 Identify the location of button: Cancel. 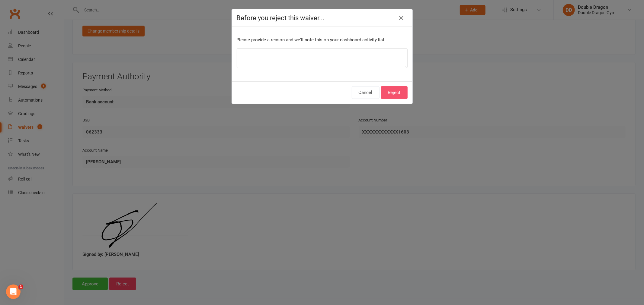
(366, 93).